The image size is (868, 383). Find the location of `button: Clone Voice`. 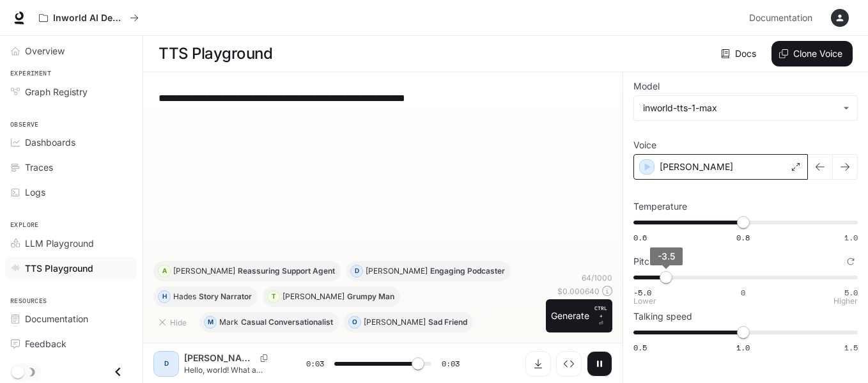

button: Clone Voice is located at coordinates (812, 54).